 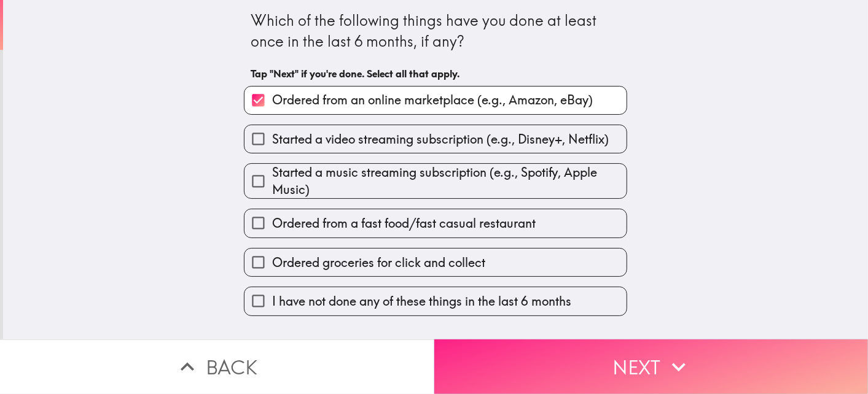 What do you see at coordinates (435, 181) in the screenshot?
I see `button: Started a music streaming subscription (e.g., Spotify, Apple Music)` at bounding box center [435, 181].